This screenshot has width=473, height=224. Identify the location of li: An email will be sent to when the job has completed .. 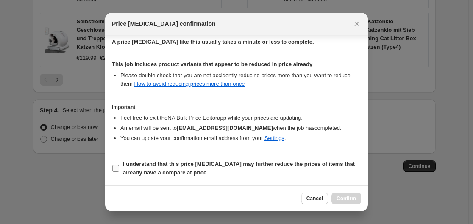
(241, 128).